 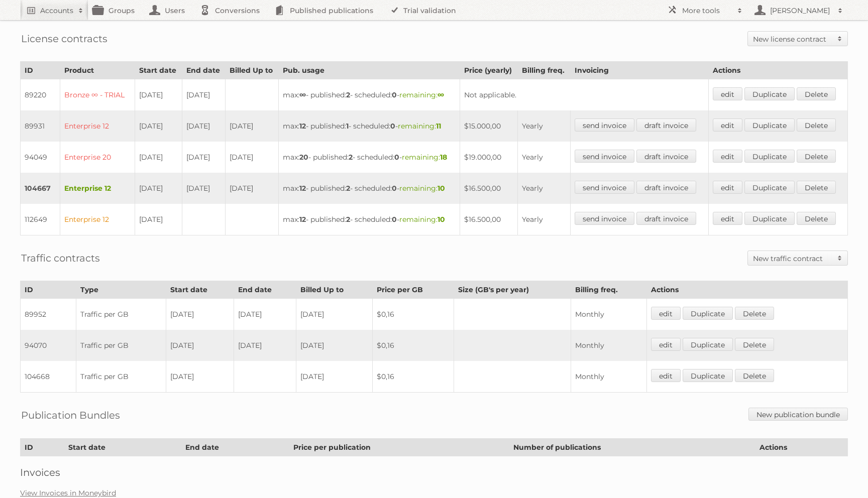 I want to click on td: 94070, so click(x=48, y=345).